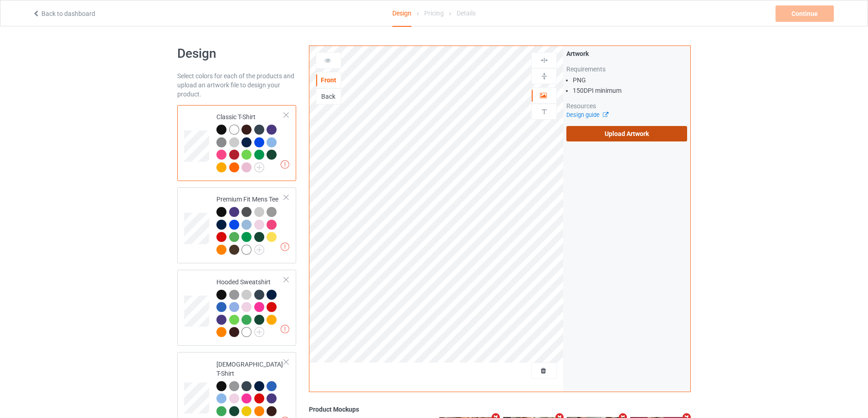  Describe the element at coordinates (629, 80) in the screenshot. I see `li: PNG` at that location.